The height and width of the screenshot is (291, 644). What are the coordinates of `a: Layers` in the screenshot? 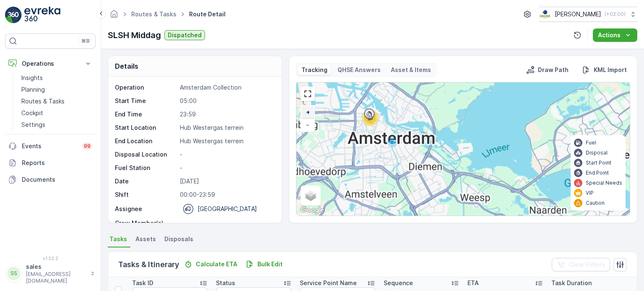 It's located at (311, 196).